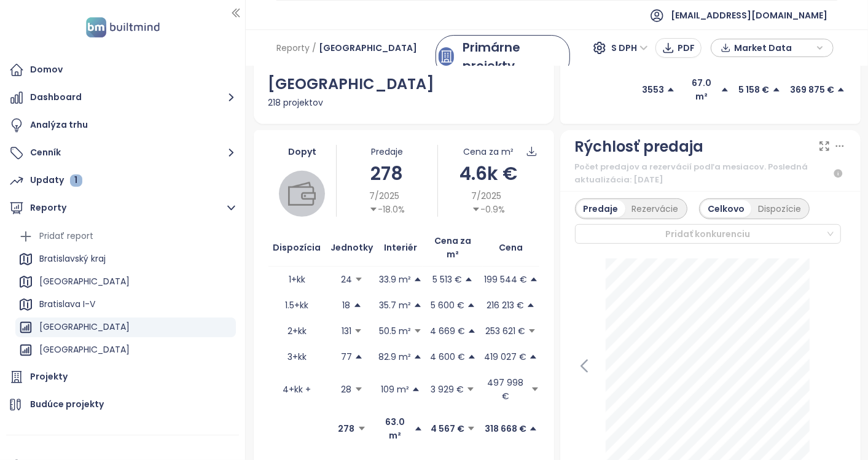 The height and width of the screenshot is (460, 868). I want to click on button: PDF, so click(679, 48).